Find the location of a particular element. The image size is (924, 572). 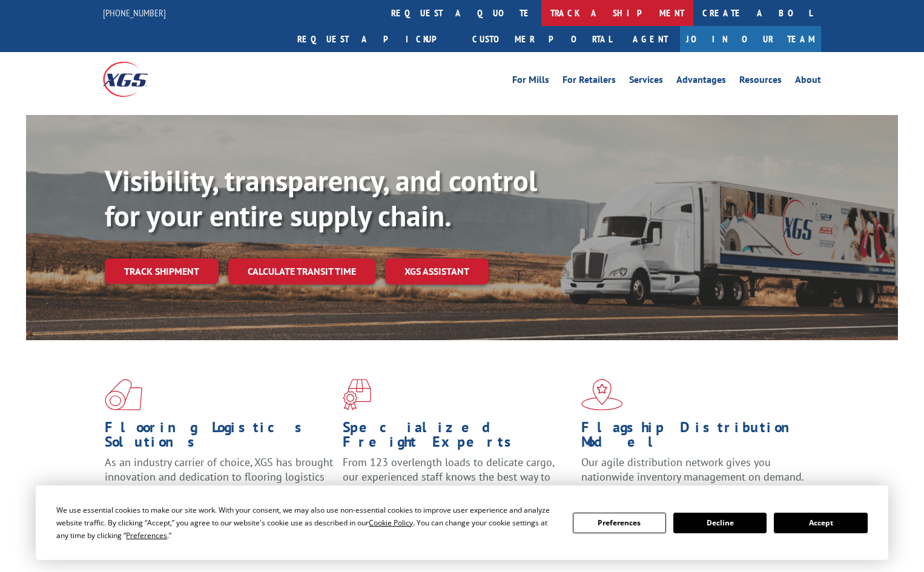

a: For Mills is located at coordinates (531, 82).